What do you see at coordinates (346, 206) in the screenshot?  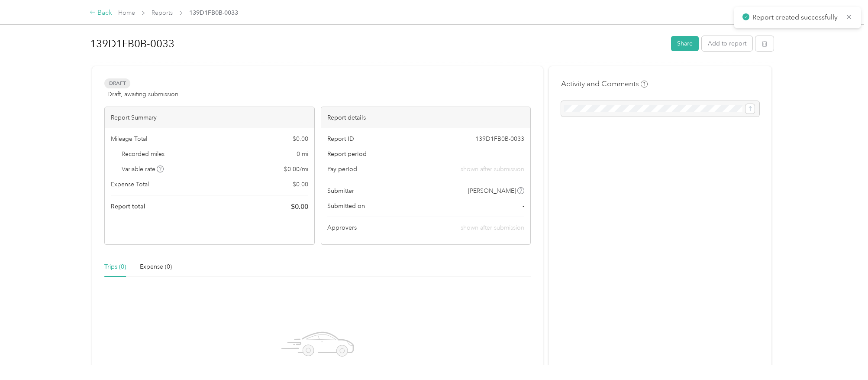 I see `span: Submitted on` at bounding box center [346, 206].